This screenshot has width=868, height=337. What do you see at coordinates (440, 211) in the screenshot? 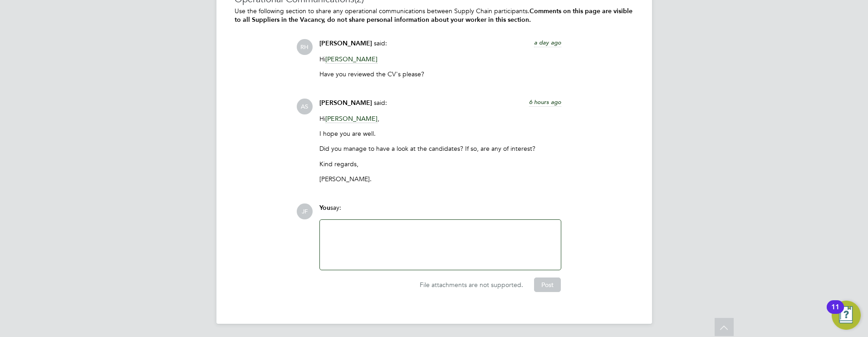
I see `div: say:` at bounding box center [440, 211].